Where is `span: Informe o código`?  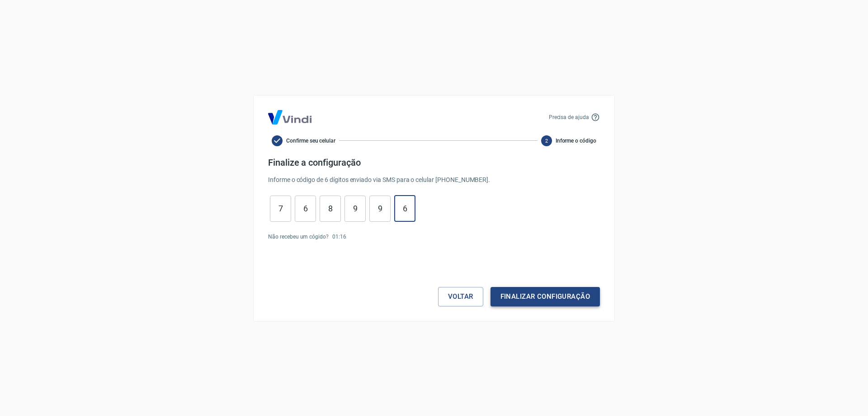
span: Informe o código is located at coordinates (576, 141).